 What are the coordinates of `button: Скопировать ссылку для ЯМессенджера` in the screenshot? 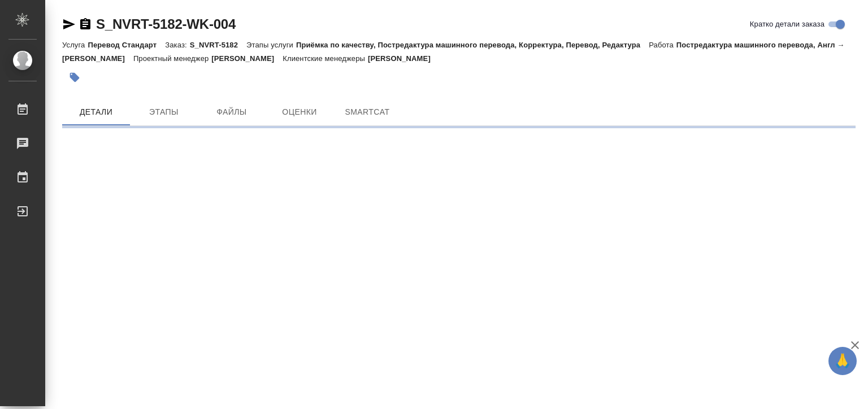 It's located at (69, 24).